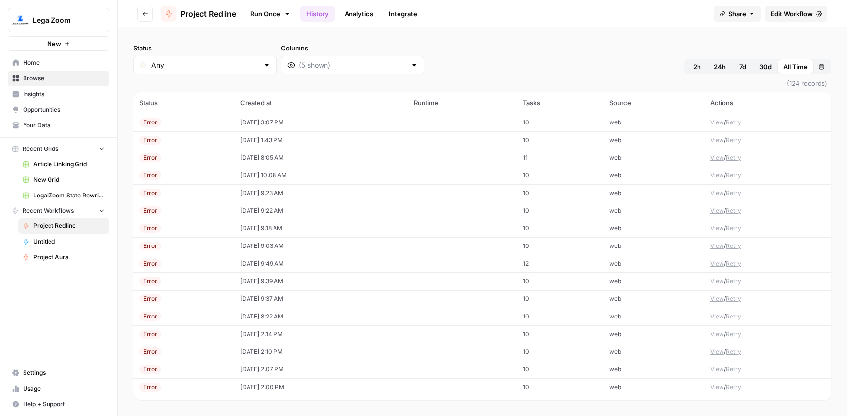 The height and width of the screenshot is (416, 847). What do you see at coordinates (483, 83) in the screenshot?
I see `span: (124 records)` at bounding box center [483, 83].